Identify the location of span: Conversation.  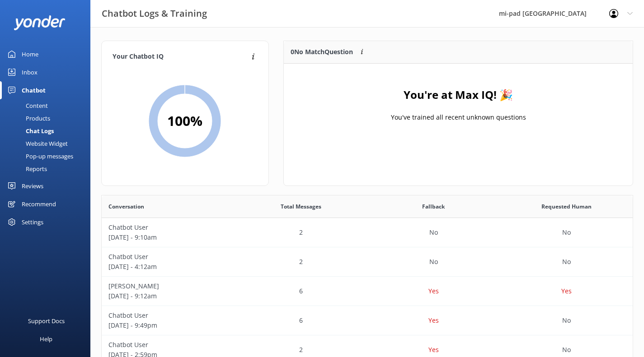
(126, 206).